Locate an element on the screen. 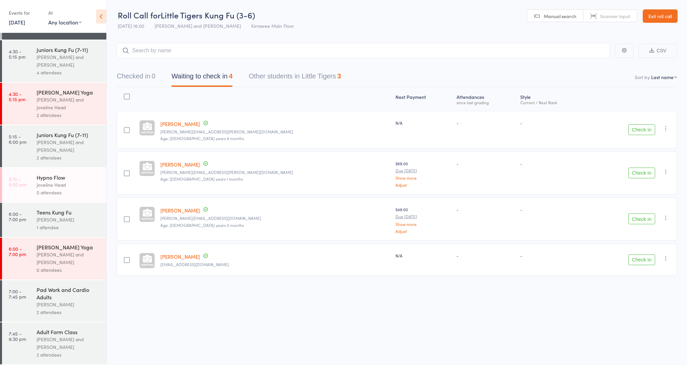  span: Little Tigers Kung Fu (3-6) is located at coordinates (208, 15).